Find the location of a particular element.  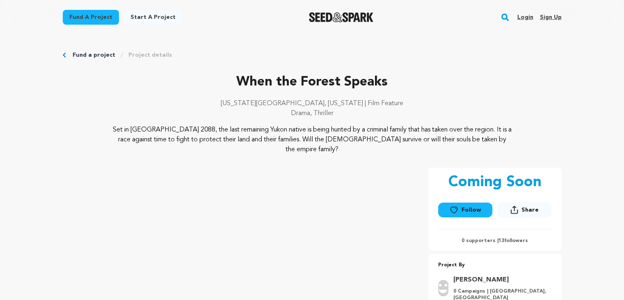

p: Coming Soon is located at coordinates (495, 182).